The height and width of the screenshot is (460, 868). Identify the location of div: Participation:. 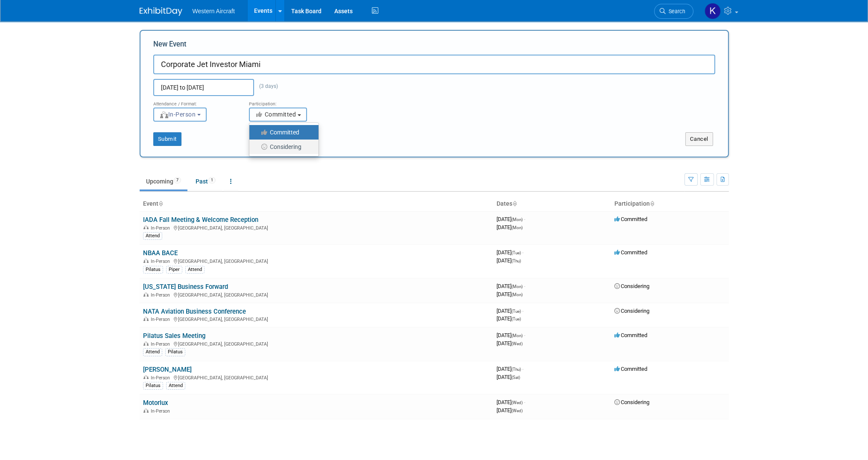
(291, 102).